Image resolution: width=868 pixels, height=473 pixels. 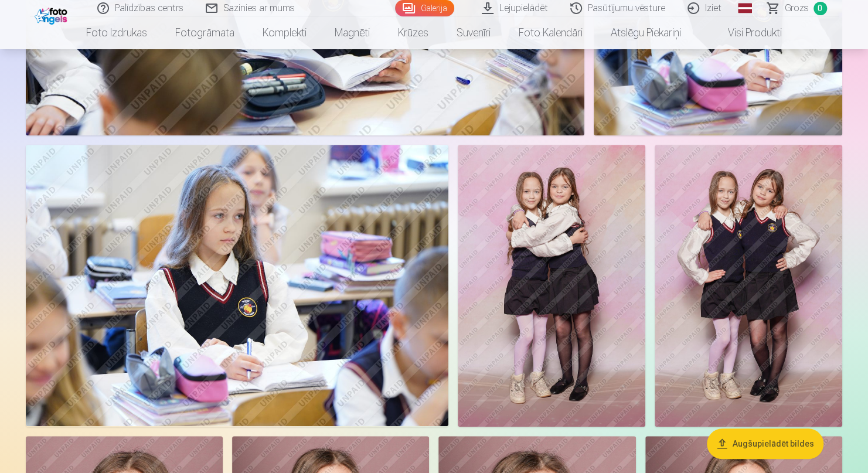 I want to click on a: Foto kalendāri, so click(x=550, y=33).